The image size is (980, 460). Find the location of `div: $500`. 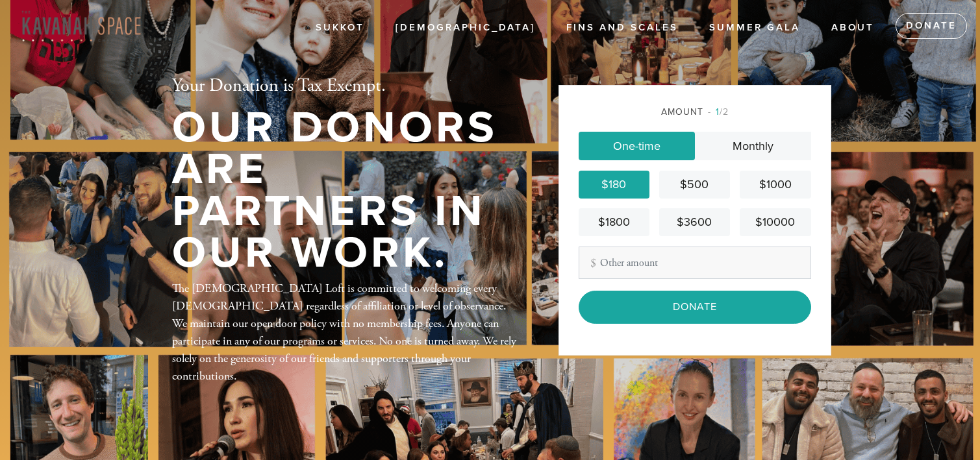

div: $500 is located at coordinates (694, 184).